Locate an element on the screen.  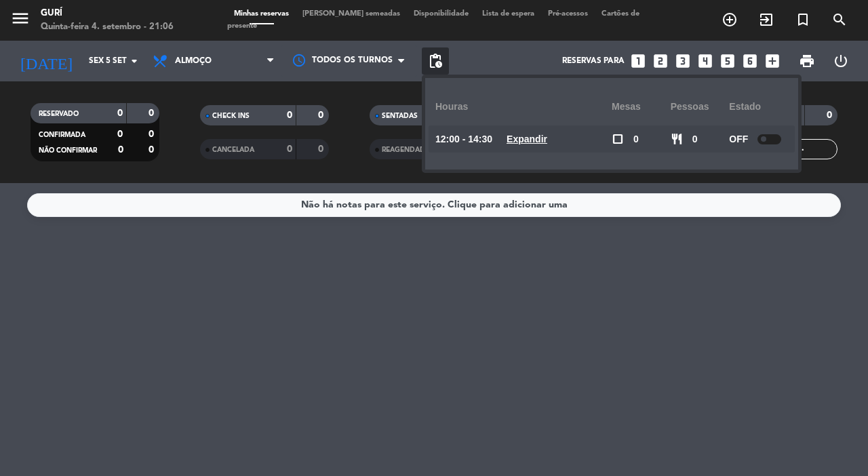
span: check_box_outline_blank is located at coordinates (617, 139).